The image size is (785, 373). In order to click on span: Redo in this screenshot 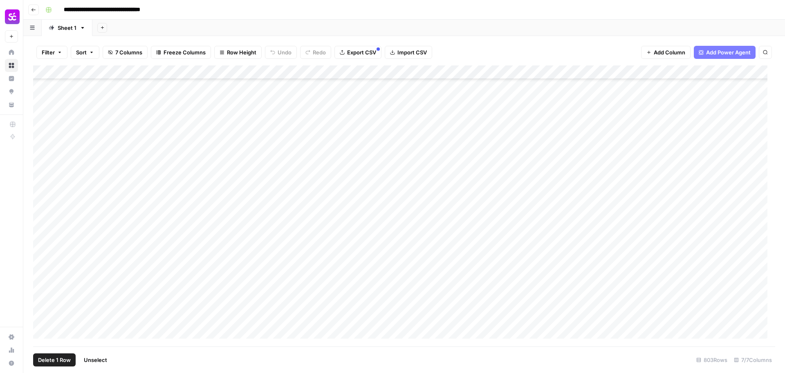, I will do `click(319, 52)`.